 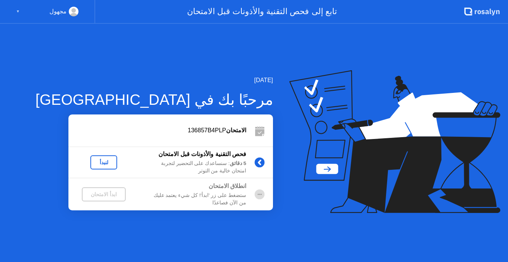 I want to click on div: ستضغط على زر 'ابدأ'! كل شيء يعتمد عليك من الآن فصاعدًا, so click(x=193, y=199).